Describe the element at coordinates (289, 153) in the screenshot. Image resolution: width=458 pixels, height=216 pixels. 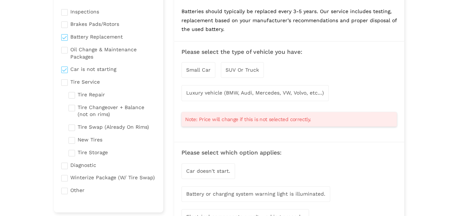
I see `h3: Please select which option applies:` at that location.